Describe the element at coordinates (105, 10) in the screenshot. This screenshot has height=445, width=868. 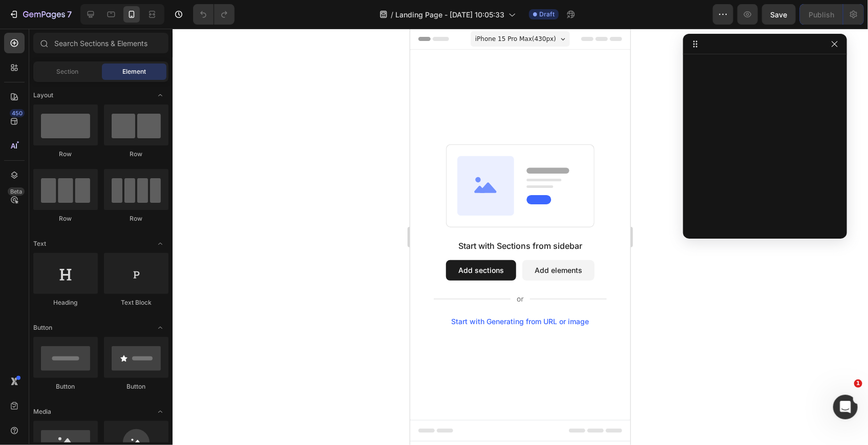
I see `span: iPhone 15 Pro Max ( 430 px)` at that location.